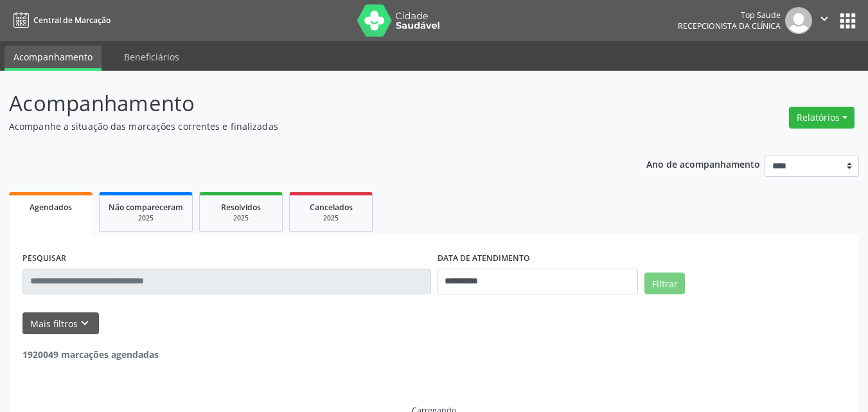  What do you see at coordinates (52, 58) in the screenshot?
I see `a: Acompanhamento` at bounding box center [52, 58].